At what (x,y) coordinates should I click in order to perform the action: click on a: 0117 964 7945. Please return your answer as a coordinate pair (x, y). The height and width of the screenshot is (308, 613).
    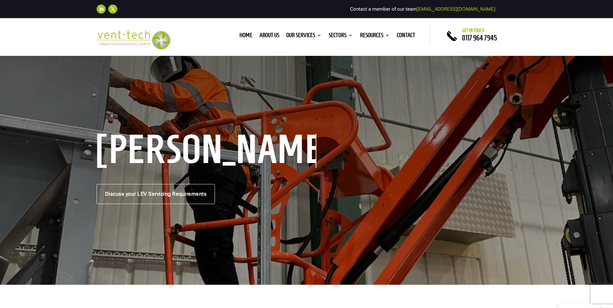
    Looking at the image, I should click on (480, 38).